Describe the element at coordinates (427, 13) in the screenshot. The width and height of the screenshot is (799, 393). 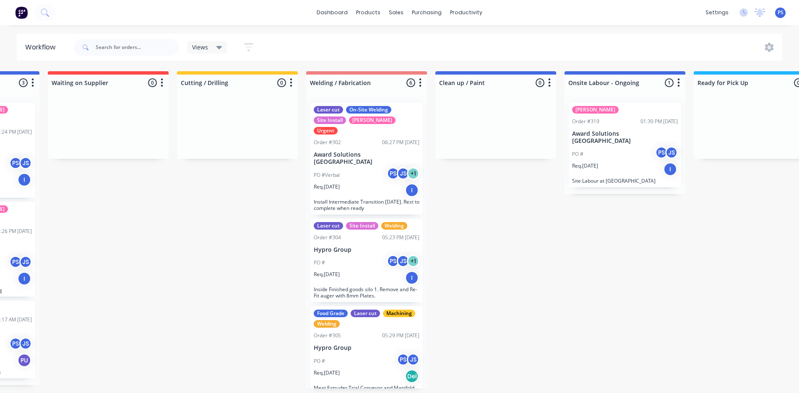
I see `div: purchasing` at that location.